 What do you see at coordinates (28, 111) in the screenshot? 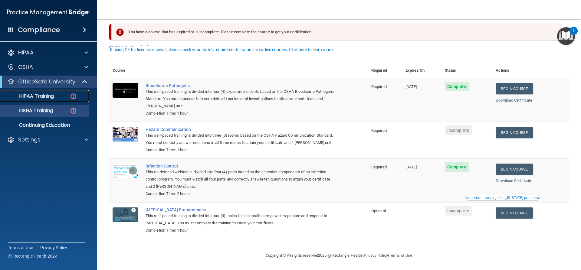
I see `p: OSHA Training` at bounding box center [28, 111].